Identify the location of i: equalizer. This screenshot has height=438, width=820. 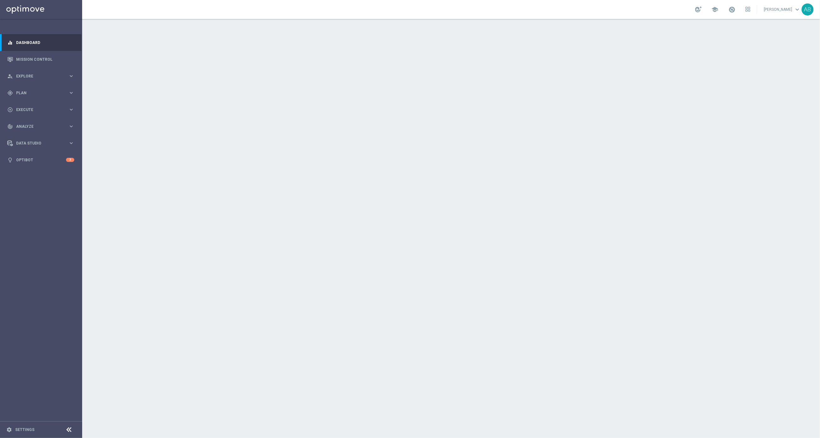
(10, 43).